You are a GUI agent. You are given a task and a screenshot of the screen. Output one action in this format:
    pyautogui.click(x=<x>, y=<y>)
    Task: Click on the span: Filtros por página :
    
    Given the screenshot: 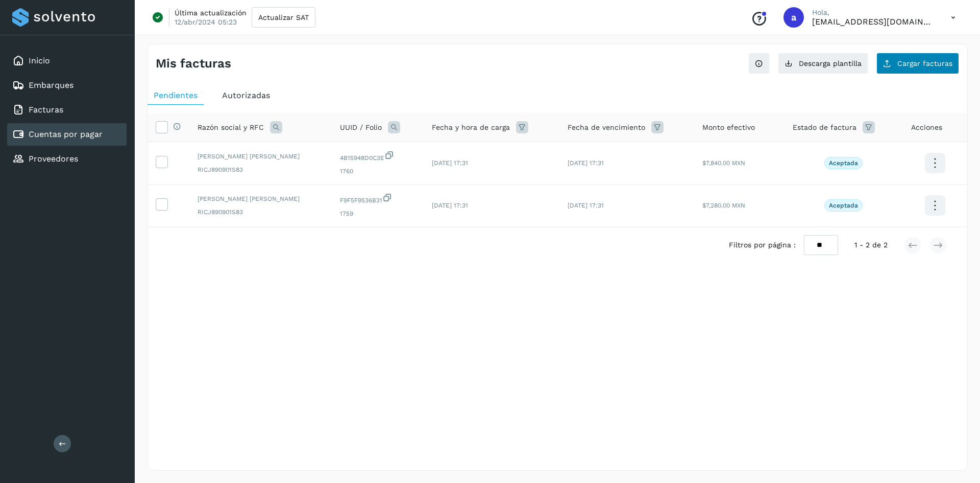 What is the action you would take?
    pyautogui.click(x=762, y=245)
    